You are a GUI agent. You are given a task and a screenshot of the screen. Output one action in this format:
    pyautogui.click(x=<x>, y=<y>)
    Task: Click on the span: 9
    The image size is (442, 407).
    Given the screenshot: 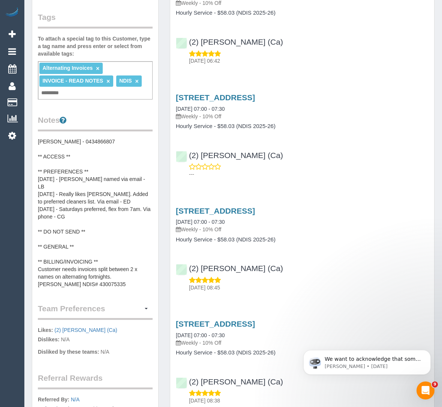 What is the action you would take?
    pyautogui.click(x=435, y=384)
    